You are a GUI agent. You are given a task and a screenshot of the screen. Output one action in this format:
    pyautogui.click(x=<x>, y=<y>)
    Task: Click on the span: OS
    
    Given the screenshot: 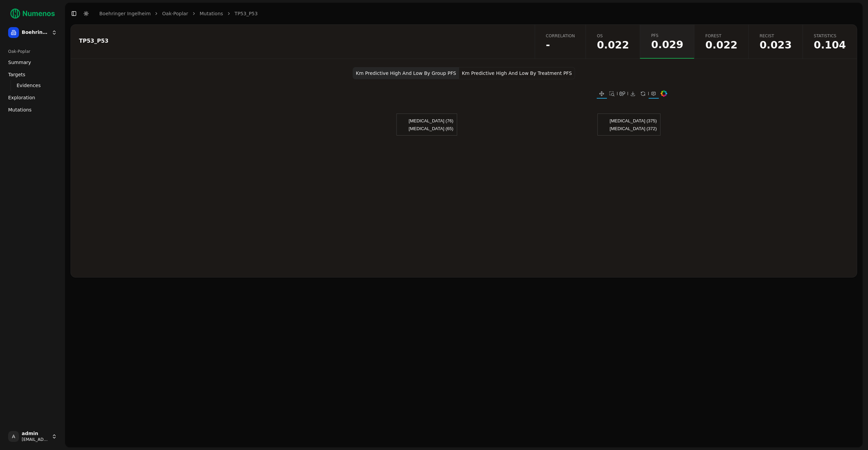 What is the action you would take?
    pyautogui.click(x=613, y=36)
    